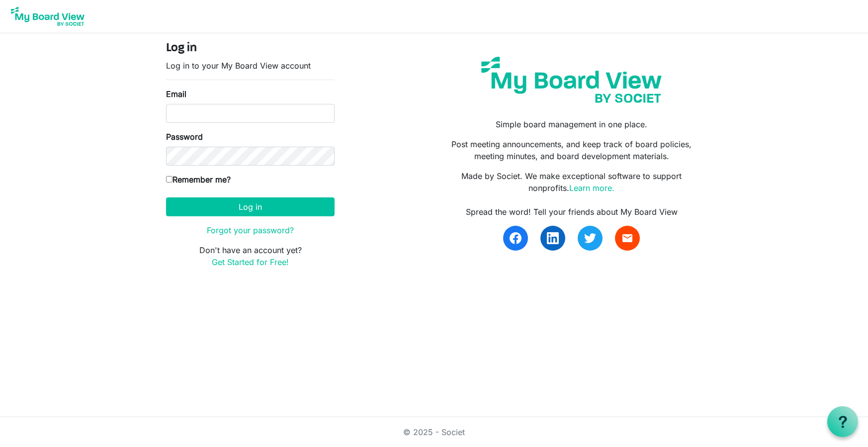 The height and width of the screenshot is (447, 868). What do you see at coordinates (184, 137) in the screenshot?
I see `label: Password` at bounding box center [184, 137].